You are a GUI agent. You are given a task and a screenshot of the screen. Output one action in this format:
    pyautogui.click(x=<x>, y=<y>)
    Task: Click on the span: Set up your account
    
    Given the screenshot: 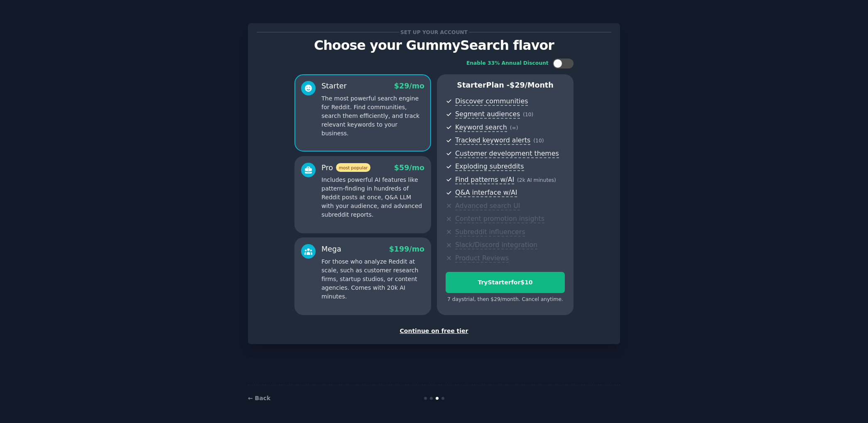 What is the action you would take?
    pyautogui.click(x=434, y=32)
    